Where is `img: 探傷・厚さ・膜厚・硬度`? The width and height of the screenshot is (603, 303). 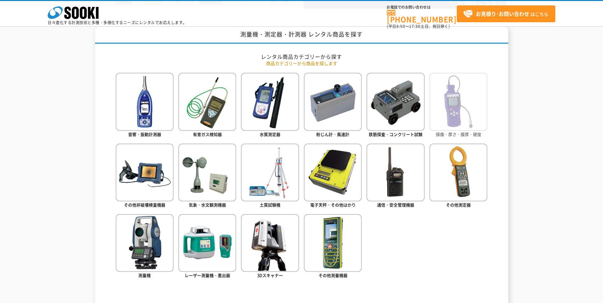 img: 探傷・厚さ・膜厚・硬度 is located at coordinates (459, 102).